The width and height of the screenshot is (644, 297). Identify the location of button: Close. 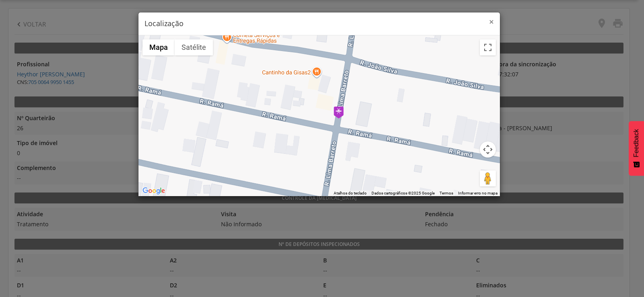
(492, 22).